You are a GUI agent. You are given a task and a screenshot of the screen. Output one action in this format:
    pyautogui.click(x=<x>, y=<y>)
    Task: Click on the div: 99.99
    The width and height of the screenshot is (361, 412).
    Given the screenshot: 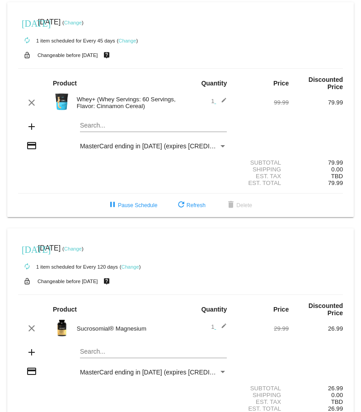 What is the action you would take?
    pyautogui.click(x=262, y=102)
    